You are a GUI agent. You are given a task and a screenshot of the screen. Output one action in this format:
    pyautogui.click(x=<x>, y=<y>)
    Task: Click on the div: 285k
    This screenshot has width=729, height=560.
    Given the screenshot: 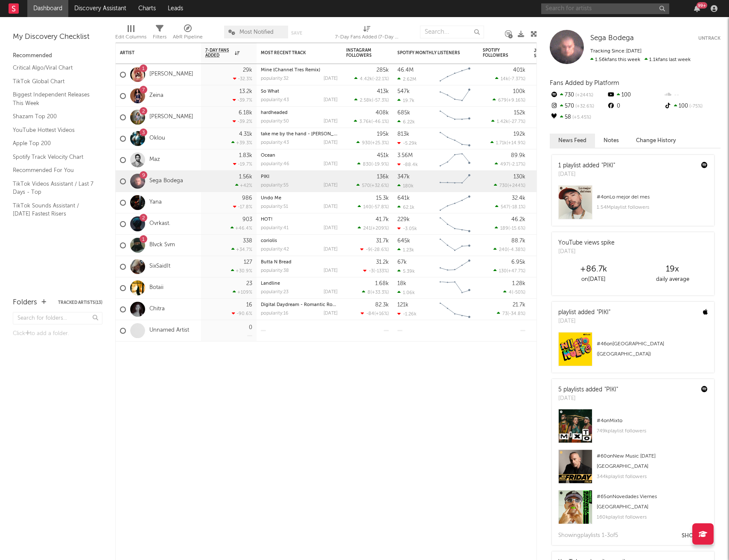 What is the action you would take?
    pyautogui.click(x=383, y=70)
    